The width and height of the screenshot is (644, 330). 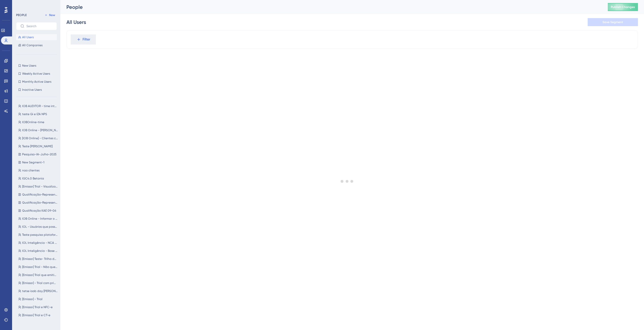 What do you see at coordinates (38, 275) in the screenshot?
I see `button: [Emissor] Trial que emitiu a primeira nota` at bounding box center [38, 275].